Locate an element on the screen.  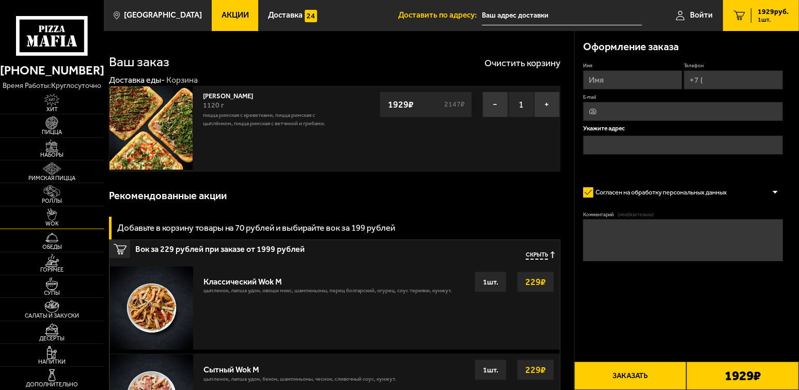
p: цыпленок, лапша удон, бекон, шампиньоны, чеснок, сливочный соус, кунжут. is located at coordinates (300, 381).